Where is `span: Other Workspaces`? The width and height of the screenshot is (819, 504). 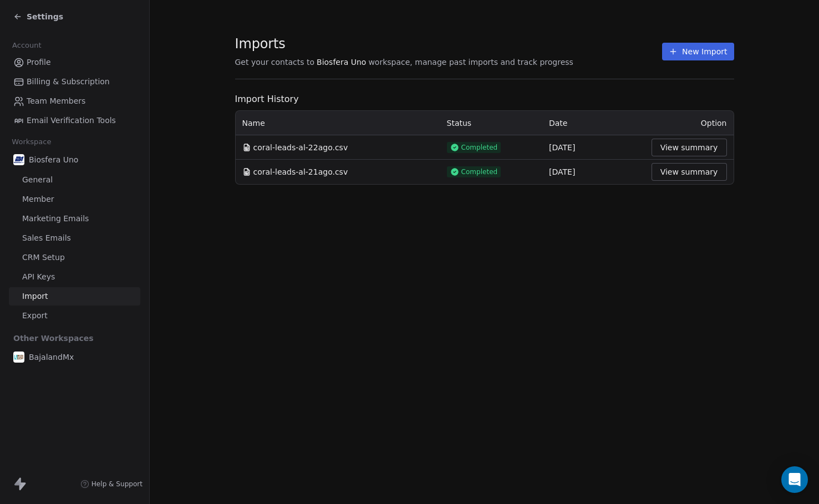
span: Other Workspaces is located at coordinates (53, 338).